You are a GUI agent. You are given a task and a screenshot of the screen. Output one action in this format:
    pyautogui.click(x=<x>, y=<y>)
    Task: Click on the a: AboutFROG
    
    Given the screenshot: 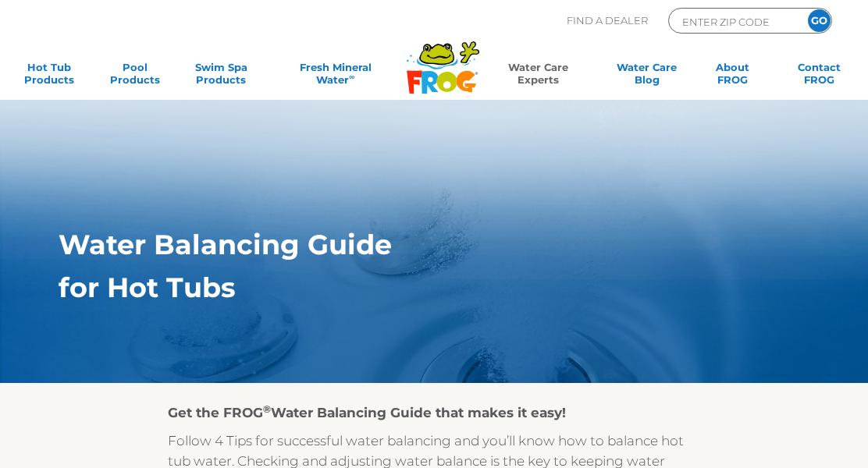 What is the action you would take?
    pyautogui.click(x=733, y=76)
    